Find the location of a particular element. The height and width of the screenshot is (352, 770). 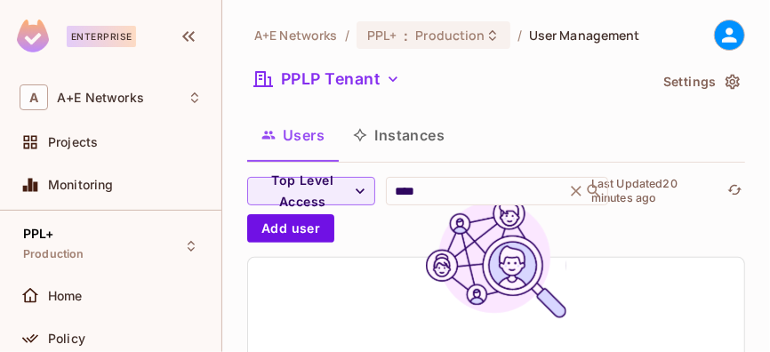

span: Workspace: A+E Networks is located at coordinates (100, 98).